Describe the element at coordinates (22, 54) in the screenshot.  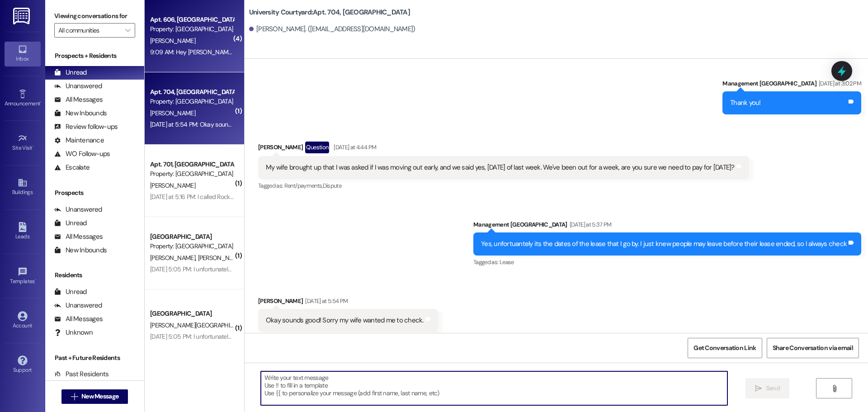
I see `a: Inbox` at that location.